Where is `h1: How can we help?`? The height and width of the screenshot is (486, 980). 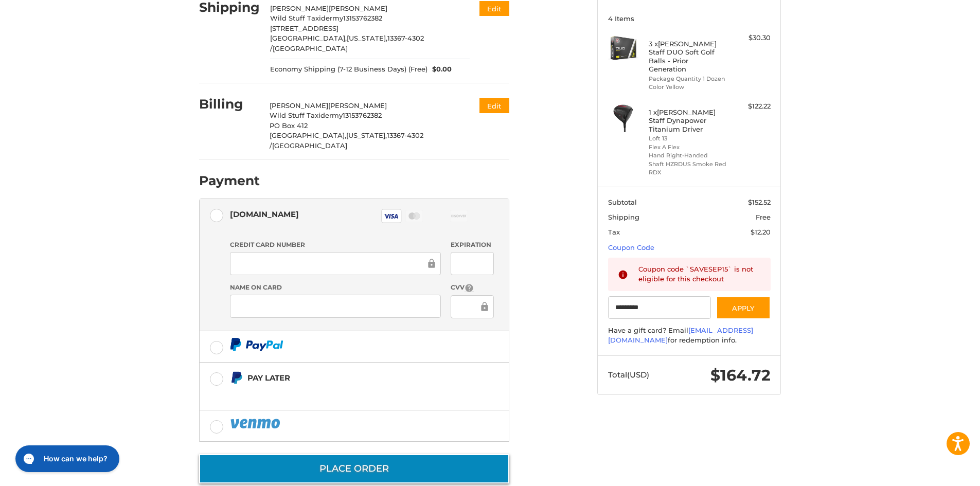
h1: How can we help? is located at coordinates (66, 17).